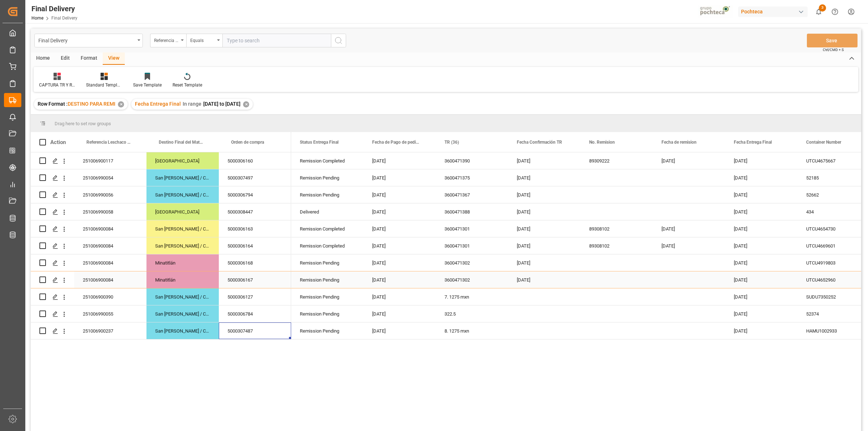  What do you see at coordinates (53, 104) in the screenshot?
I see `span: Row Format :` at bounding box center [53, 104].